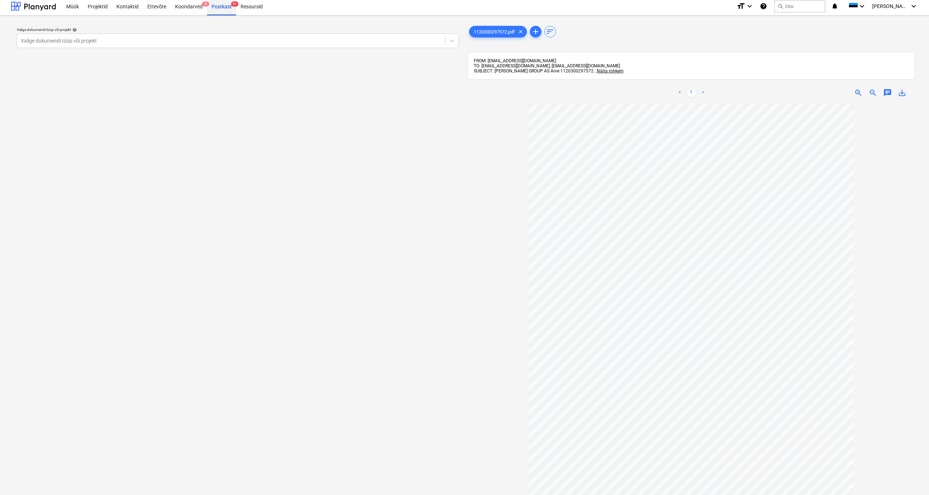 The image size is (929, 495). Describe the element at coordinates (780, 6) in the screenshot. I see `span: search` at that location.